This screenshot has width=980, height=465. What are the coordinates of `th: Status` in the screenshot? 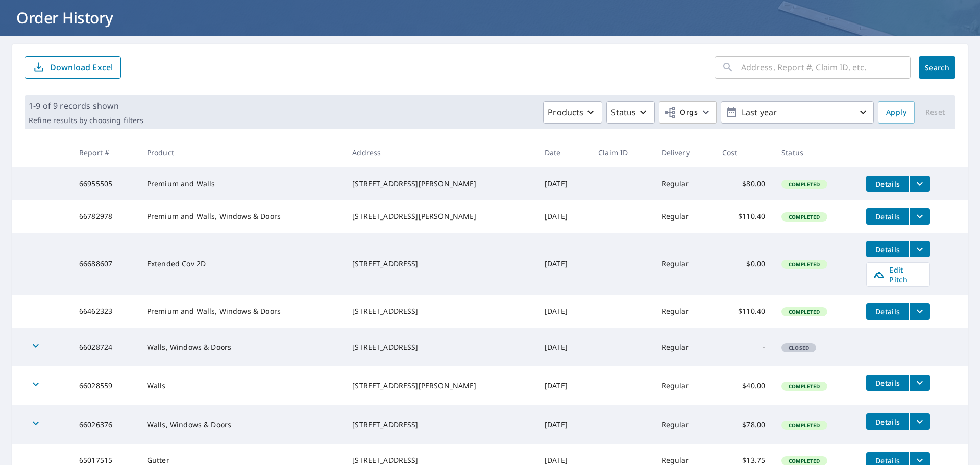 It's located at (815, 152).